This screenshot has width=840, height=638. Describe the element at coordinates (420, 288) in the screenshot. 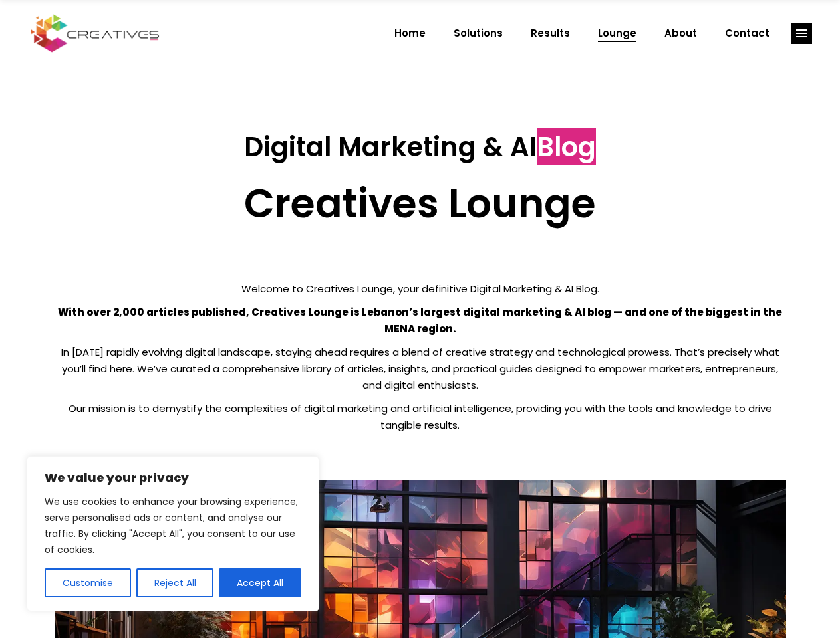

I see `p: Welcome to Creatives Lounge, your definitive Digital Marketing & AI Blog.` at that location.